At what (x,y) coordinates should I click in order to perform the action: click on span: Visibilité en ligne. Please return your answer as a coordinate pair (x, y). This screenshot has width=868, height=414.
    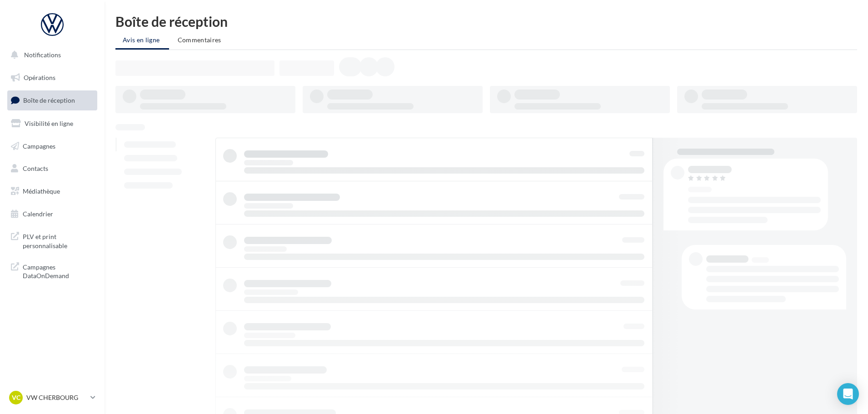
    Looking at the image, I should click on (48, 123).